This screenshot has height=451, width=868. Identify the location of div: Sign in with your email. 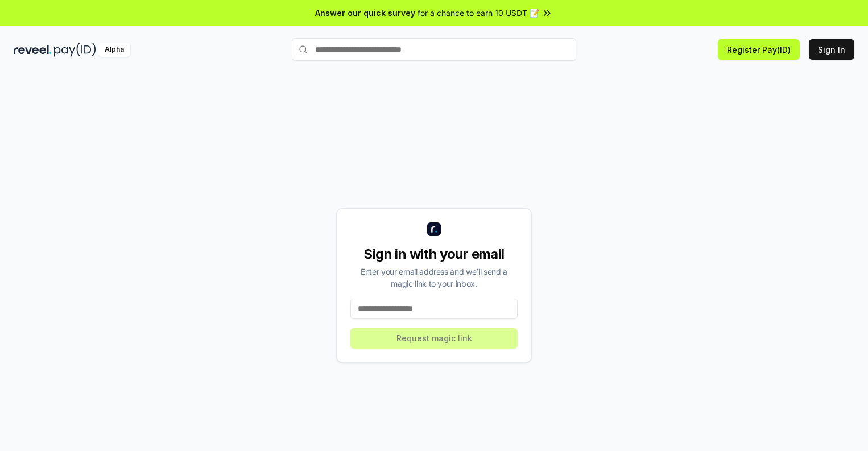
(434, 254).